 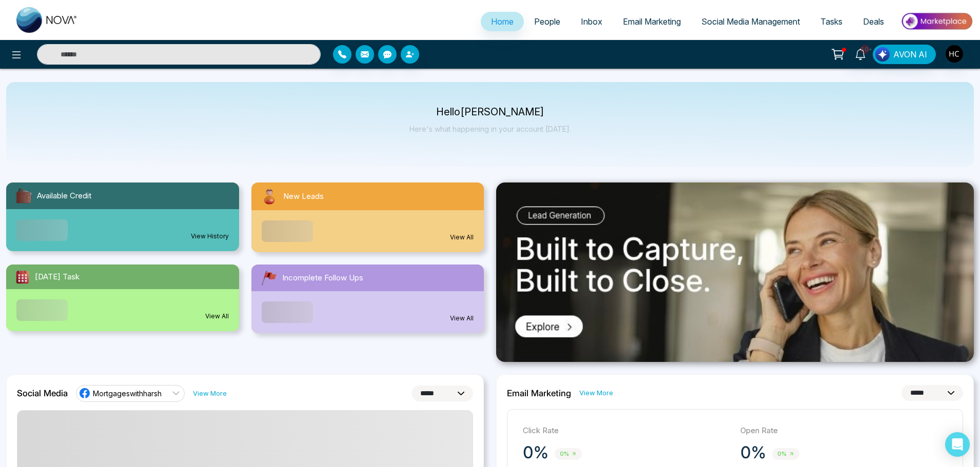 I want to click on a: New LeadsView All, so click(x=368, y=217).